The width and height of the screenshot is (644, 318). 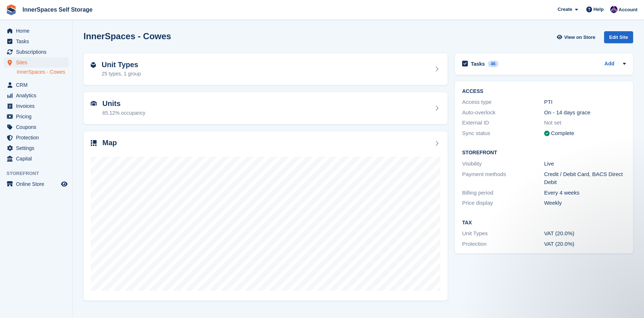 I want to click on a: Edit Site, so click(x=619, y=38).